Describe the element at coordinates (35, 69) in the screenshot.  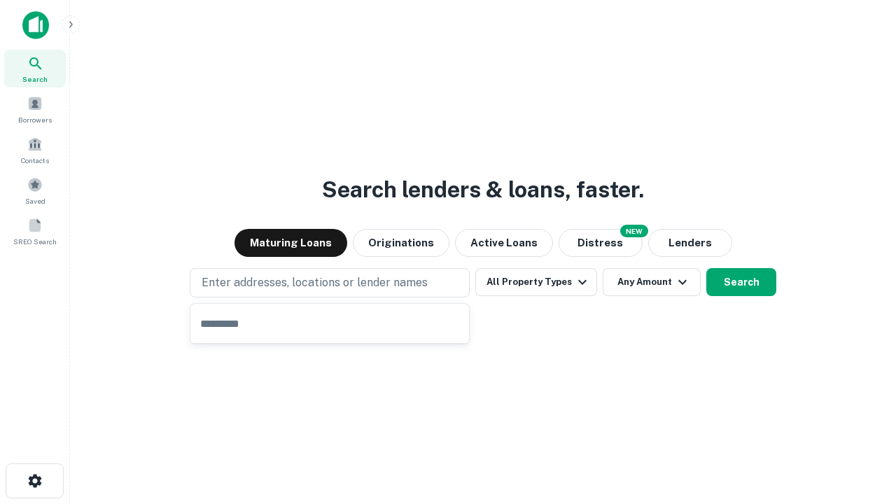
I see `div: Search` at that location.